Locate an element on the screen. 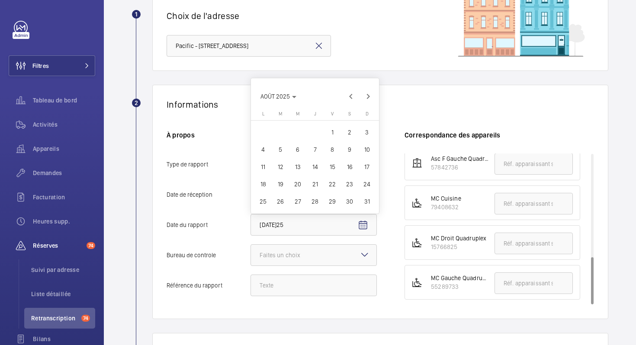  span: AOÛT 2025 is located at coordinates (275, 96).